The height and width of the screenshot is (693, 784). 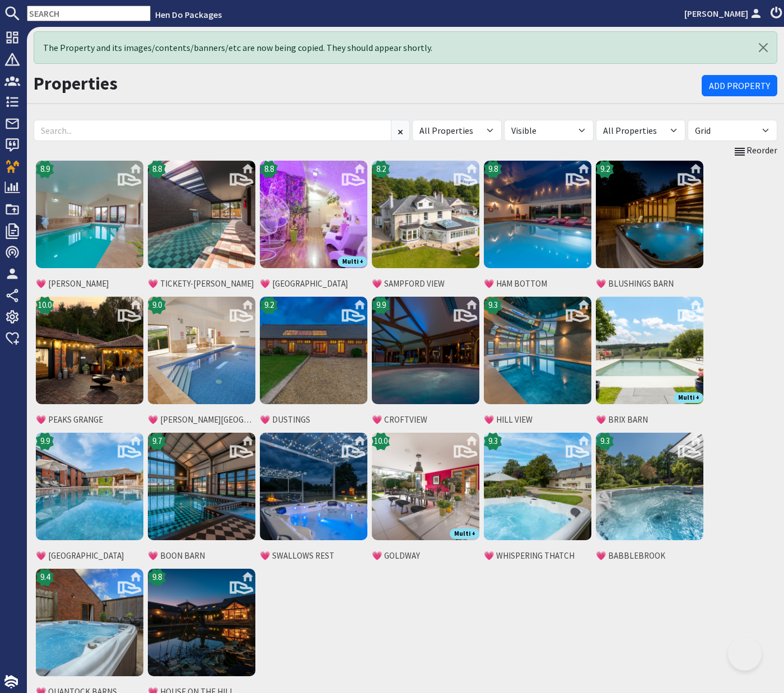 What do you see at coordinates (314, 420) in the screenshot?
I see `span: 💗 DUSTINGS` at bounding box center [314, 420].